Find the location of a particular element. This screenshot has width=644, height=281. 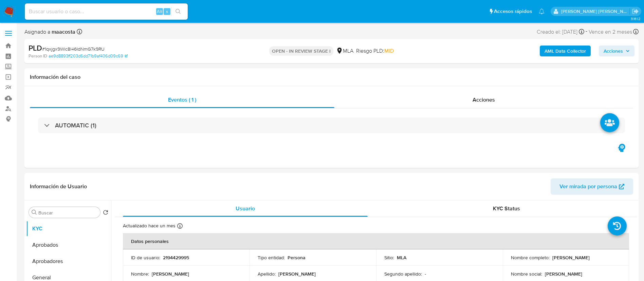

h1: Información del caso is located at coordinates (332, 77).